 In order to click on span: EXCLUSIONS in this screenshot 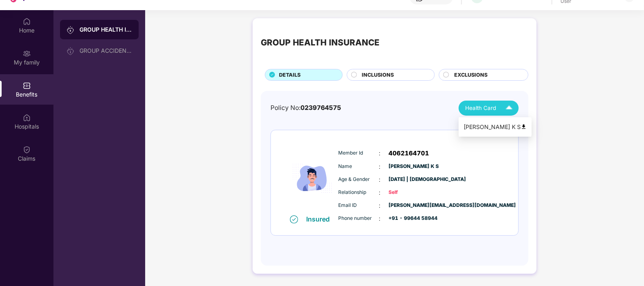, I will do `click(471, 75)`.